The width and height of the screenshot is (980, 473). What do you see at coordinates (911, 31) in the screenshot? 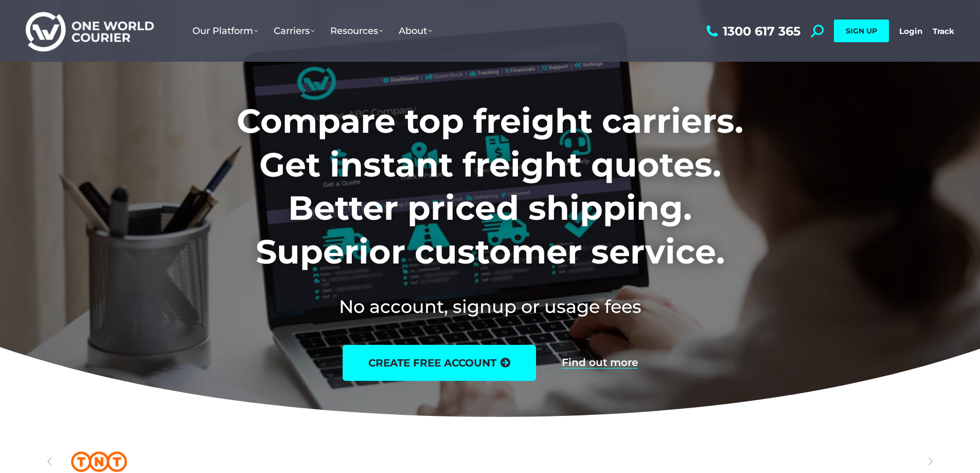
I see `a: Login` at bounding box center [911, 31].